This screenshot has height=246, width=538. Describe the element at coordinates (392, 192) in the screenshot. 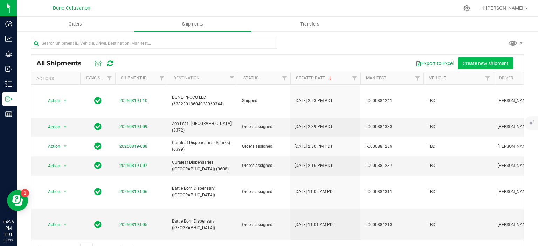

I see `span: T-0000881311` at that location.